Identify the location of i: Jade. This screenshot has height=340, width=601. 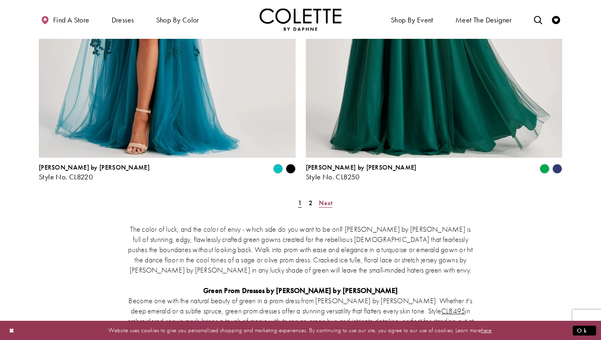
(278, 169).